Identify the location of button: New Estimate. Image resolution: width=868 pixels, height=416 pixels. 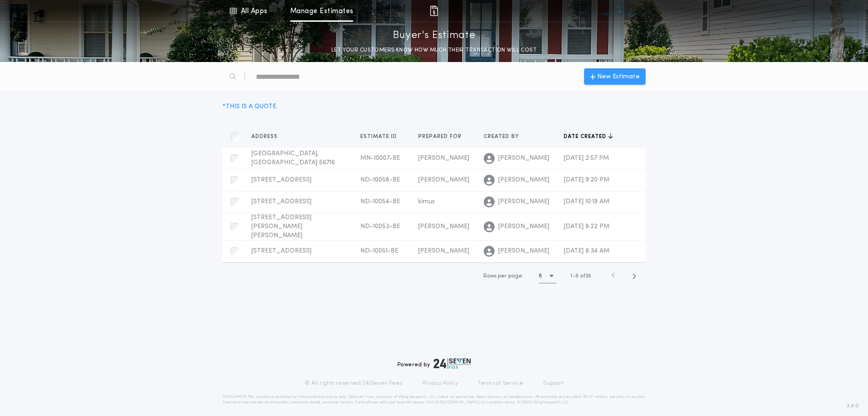
(615, 76).